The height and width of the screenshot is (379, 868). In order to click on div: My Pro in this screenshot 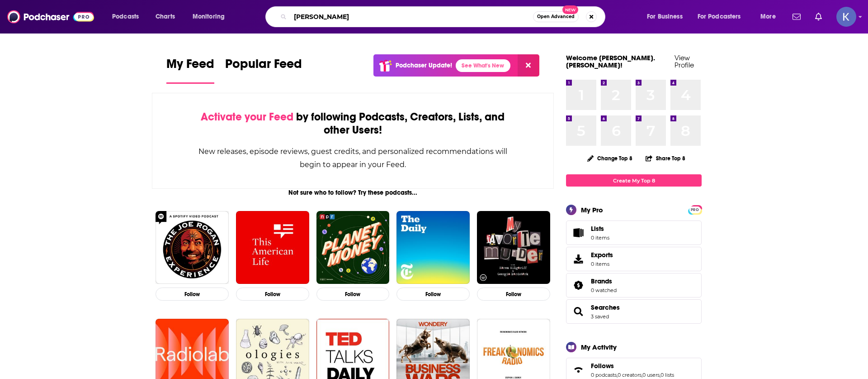, I will do `click(592, 210)`.